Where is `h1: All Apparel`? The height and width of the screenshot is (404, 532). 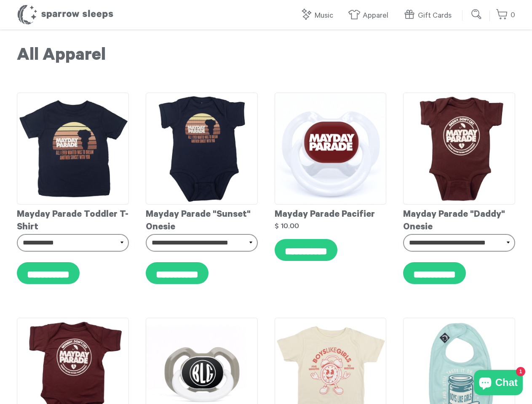 h1: All Apparel is located at coordinates (266, 57).